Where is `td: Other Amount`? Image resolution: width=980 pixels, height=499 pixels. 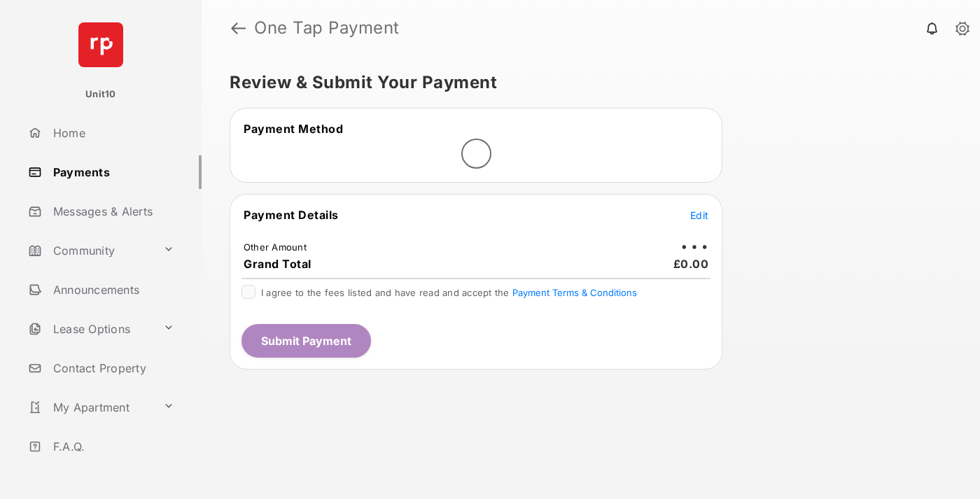 td: Other Amount is located at coordinates (275, 247).